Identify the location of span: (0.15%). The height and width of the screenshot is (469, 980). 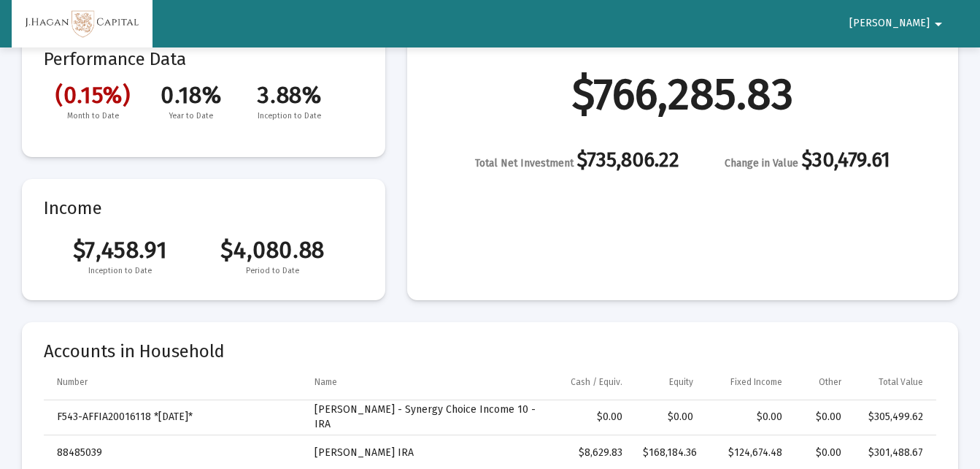
(92, 95).